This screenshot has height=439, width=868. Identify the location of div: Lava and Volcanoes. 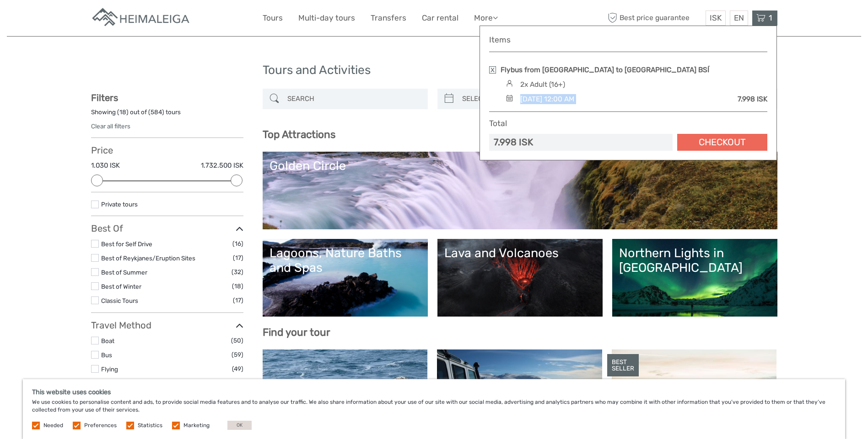
(519, 253).